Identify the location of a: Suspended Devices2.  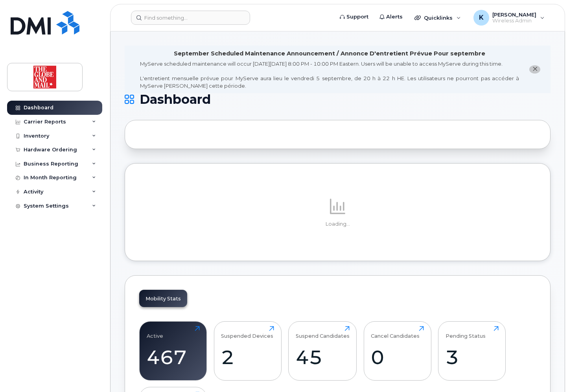
(247, 351).